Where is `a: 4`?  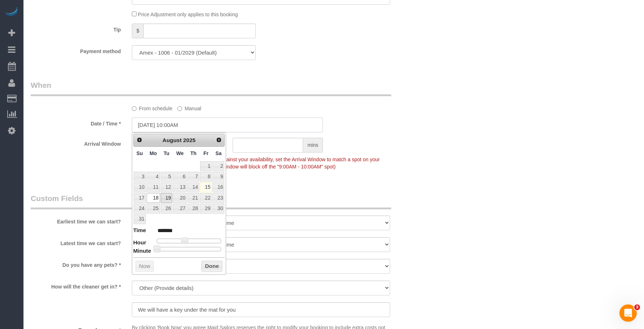 a: 4 is located at coordinates (153, 176).